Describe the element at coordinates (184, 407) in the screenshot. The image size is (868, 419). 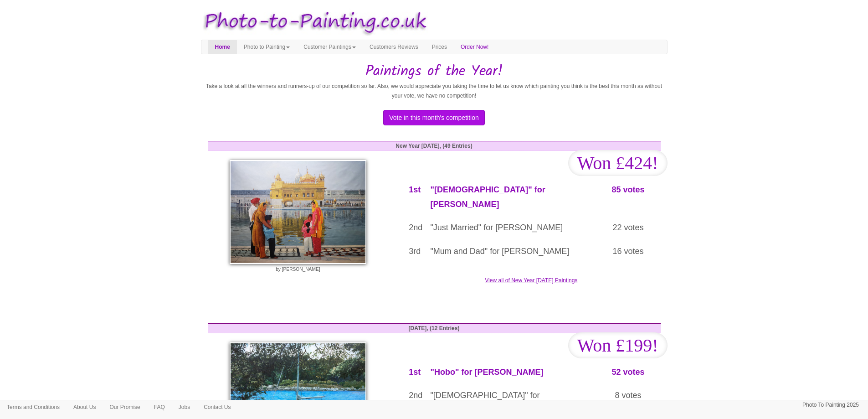
I see `a: Jobs` at that location.